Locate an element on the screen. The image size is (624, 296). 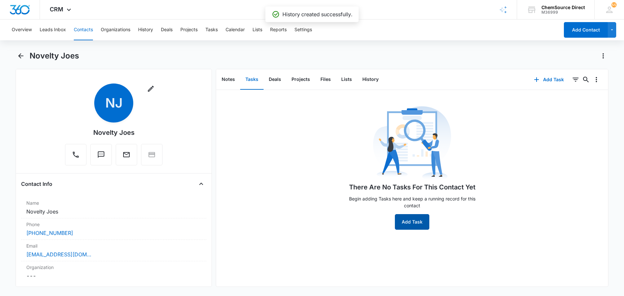
div: Novelty Joes is located at coordinates (114, 133).